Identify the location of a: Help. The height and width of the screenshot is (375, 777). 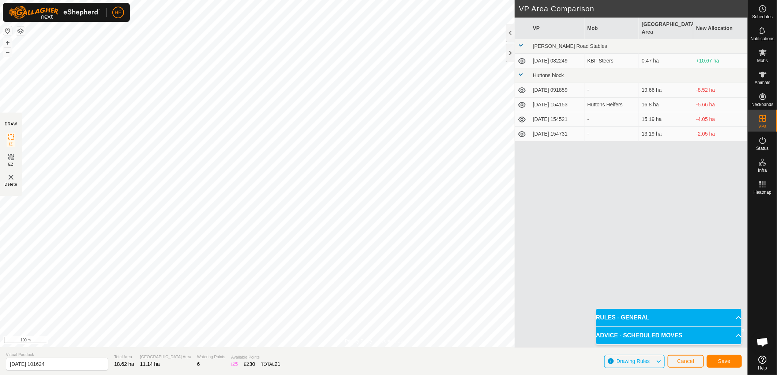
(762, 363).